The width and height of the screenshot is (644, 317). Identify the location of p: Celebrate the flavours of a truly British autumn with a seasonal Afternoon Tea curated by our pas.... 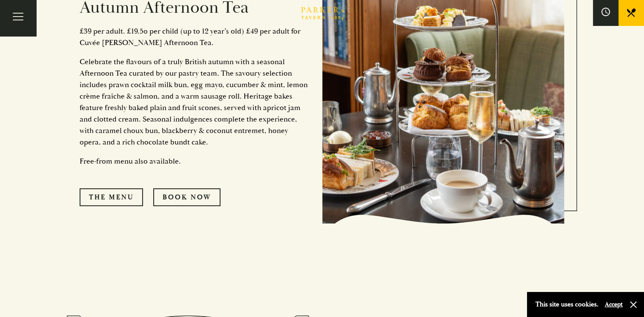
(195, 102).